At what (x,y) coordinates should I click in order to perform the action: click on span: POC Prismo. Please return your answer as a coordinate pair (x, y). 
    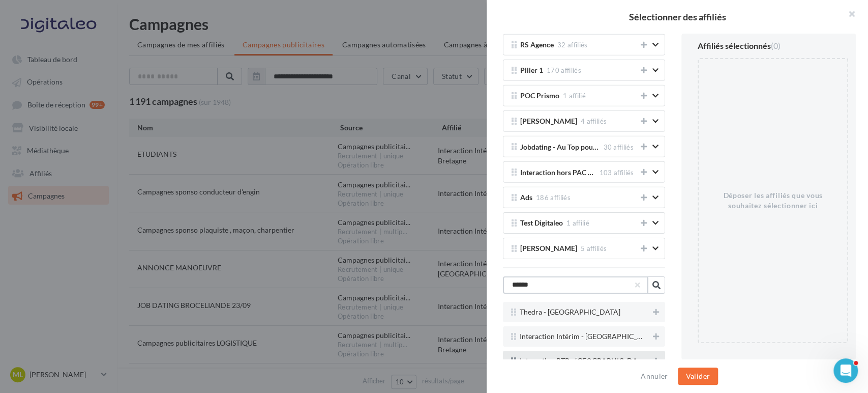
    Looking at the image, I should click on (539, 96).